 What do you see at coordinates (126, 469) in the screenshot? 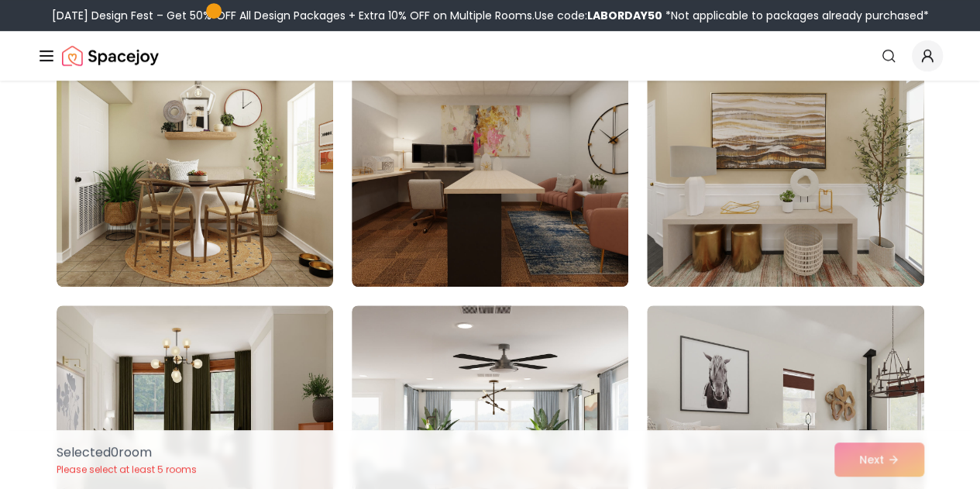
I see `p: Please select at least 5 rooms` at bounding box center [126, 469].